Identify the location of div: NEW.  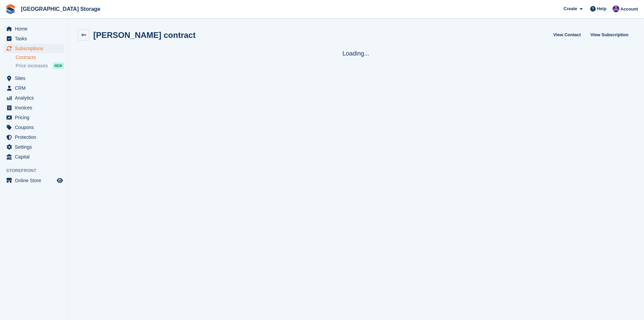
(58, 66).